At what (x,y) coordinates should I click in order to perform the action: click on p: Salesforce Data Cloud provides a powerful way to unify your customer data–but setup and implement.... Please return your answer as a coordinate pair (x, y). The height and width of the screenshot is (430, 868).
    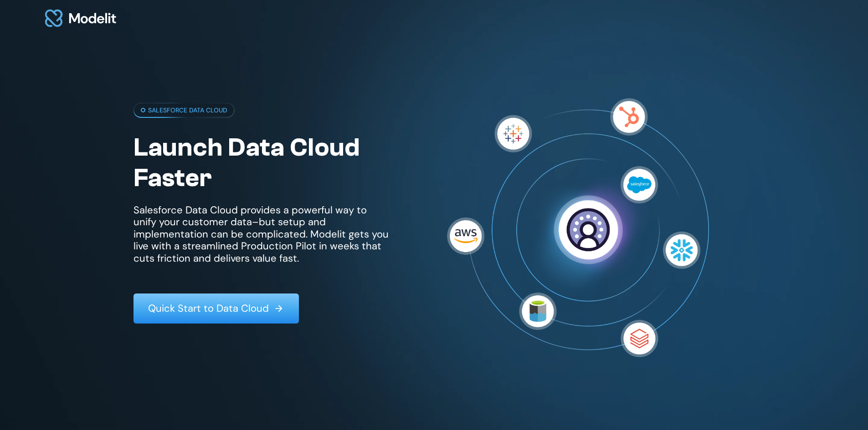
    Looking at the image, I should click on (261, 234).